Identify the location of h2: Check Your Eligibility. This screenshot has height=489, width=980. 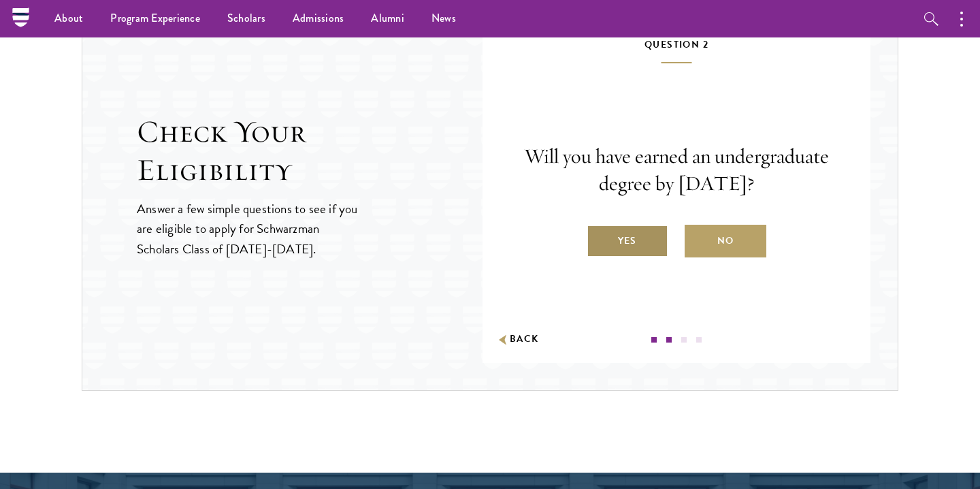
(310, 151).